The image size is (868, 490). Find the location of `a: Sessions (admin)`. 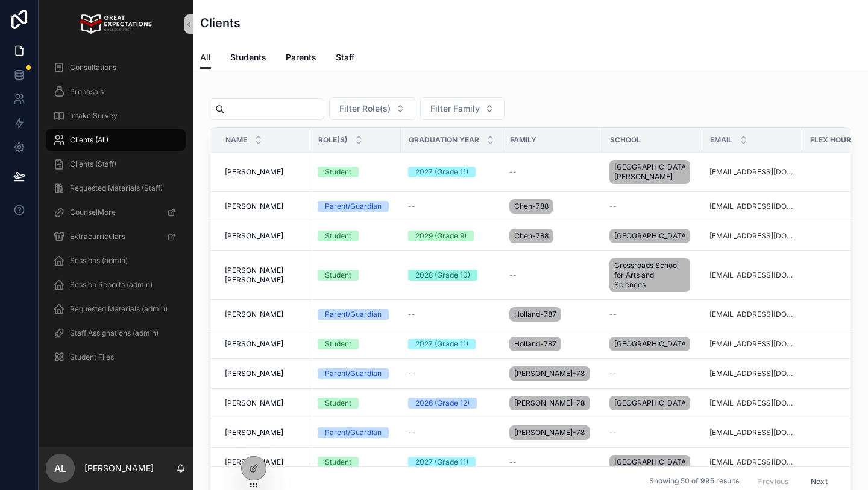

a: Sessions (admin) is located at coordinates (116, 261).